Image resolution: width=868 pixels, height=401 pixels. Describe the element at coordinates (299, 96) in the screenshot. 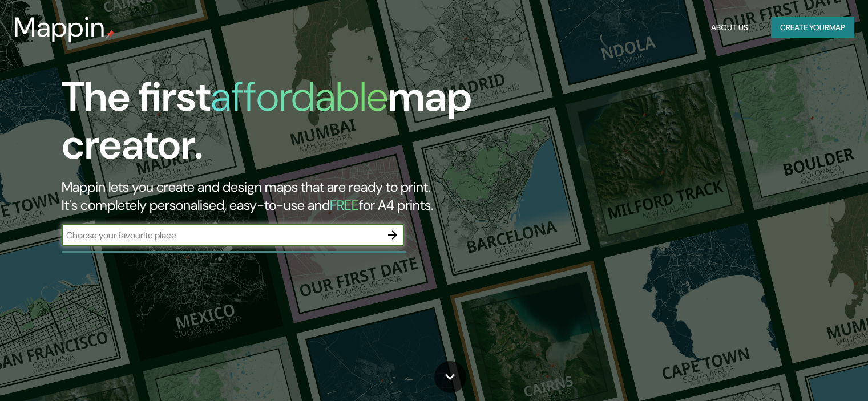

I see `h1: affordable` at that location.